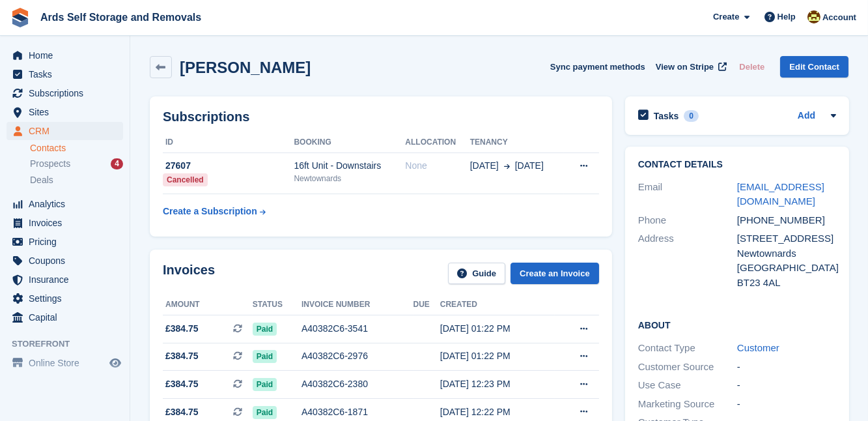 The image size is (868, 421). What do you see at coordinates (358, 328) in the screenshot?
I see `div: A40382C6-3541` at bounding box center [358, 328].